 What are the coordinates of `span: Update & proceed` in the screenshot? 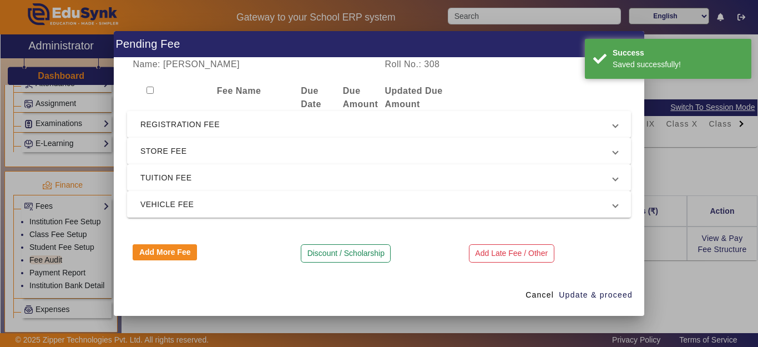 It's located at (595, 295).